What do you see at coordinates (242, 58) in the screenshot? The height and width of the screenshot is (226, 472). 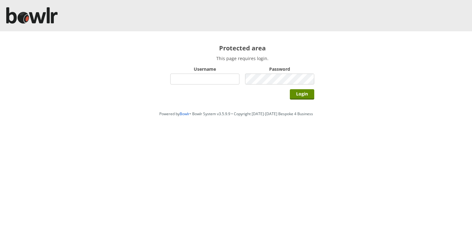 I see `p: This page requires login.` at bounding box center [242, 58].